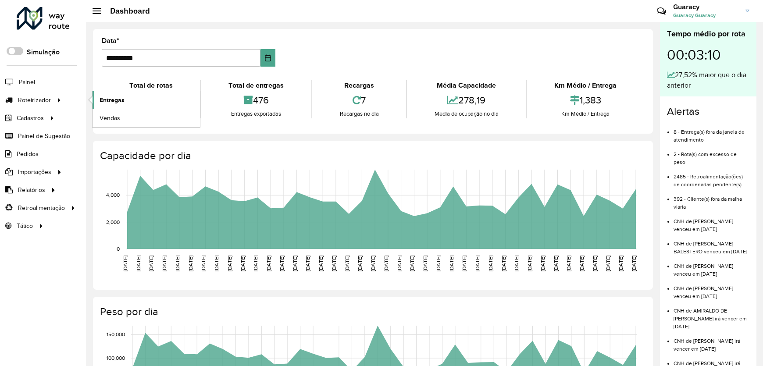 The height and width of the screenshot is (366, 763). What do you see at coordinates (113, 195) in the screenshot?
I see `text: 4,000` at bounding box center [113, 195].